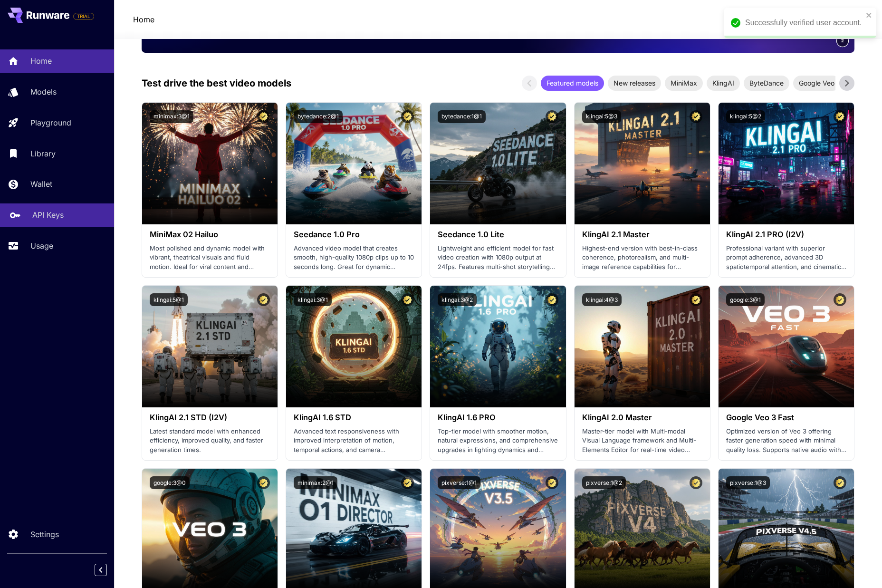 The height and width of the screenshot is (588, 882). What do you see at coordinates (209, 417) in the screenshot?
I see `h3: KlingAI 2.1 STD (I2V)` at bounding box center [209, 417].